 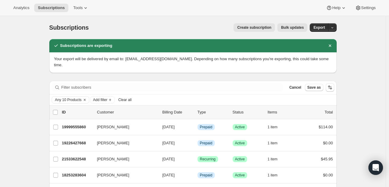 I want to click on p: Billing Date, so click(x=178, y=112).